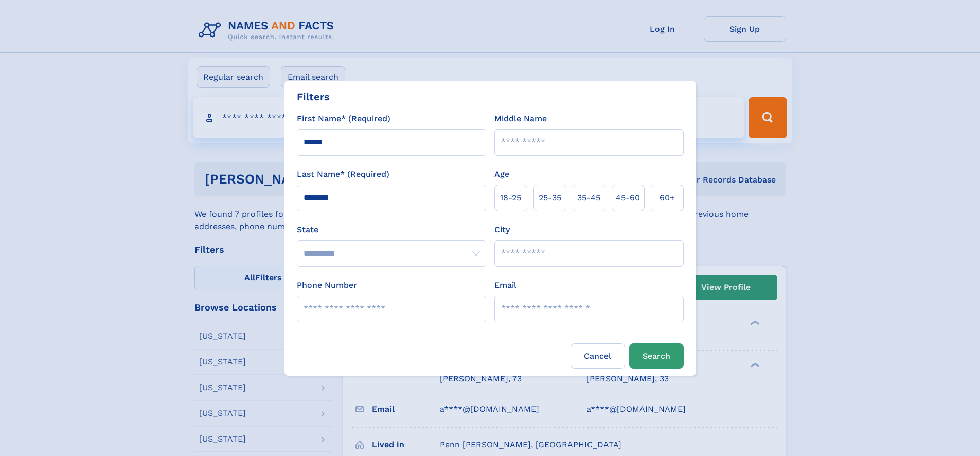  Describe the element at coordinates (343, 174) in the screenshot. I see `label: Last Name* (Required)` at that location.